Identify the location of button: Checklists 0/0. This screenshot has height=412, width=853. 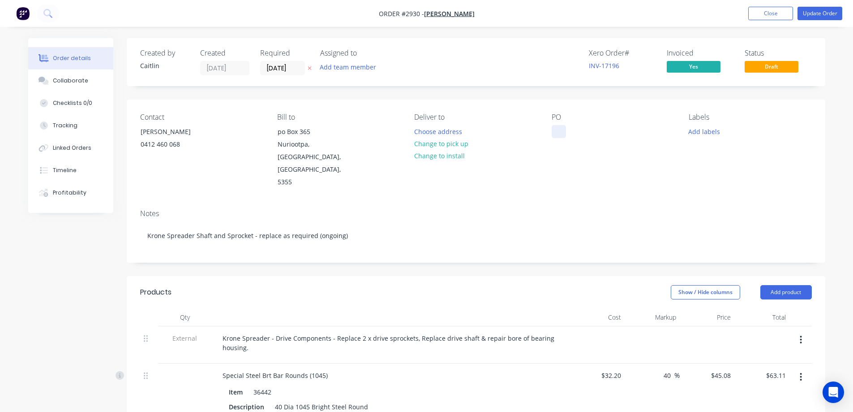
(71, 103).